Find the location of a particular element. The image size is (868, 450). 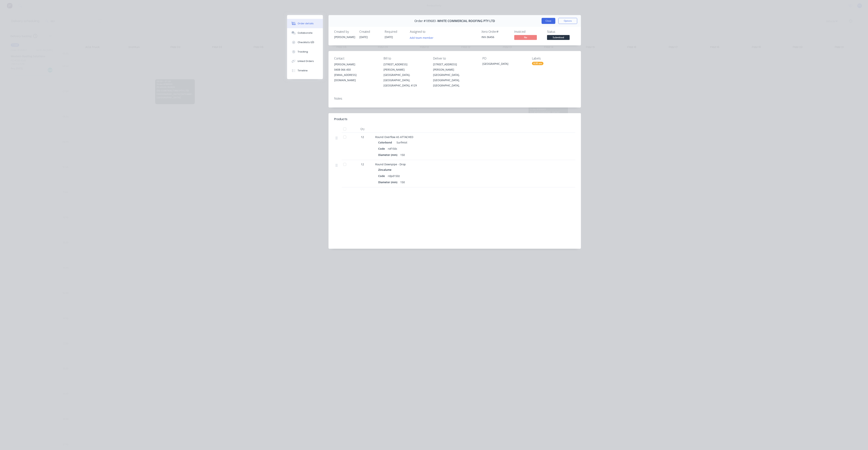

span: Submitted is located at coordinates (559, 37).